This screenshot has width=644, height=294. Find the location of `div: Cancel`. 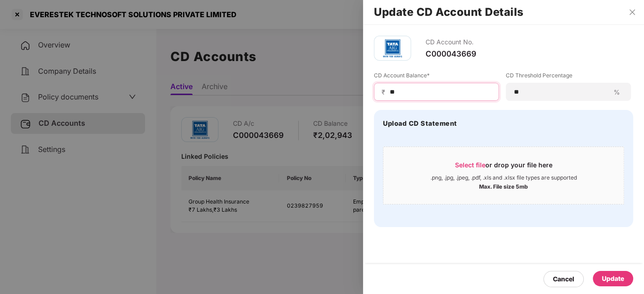

div: Cancel is located at coordinates (563, 279).